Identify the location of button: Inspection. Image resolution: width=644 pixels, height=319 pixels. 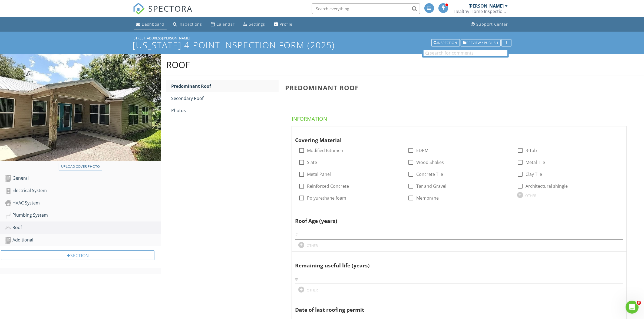
(445, 43).